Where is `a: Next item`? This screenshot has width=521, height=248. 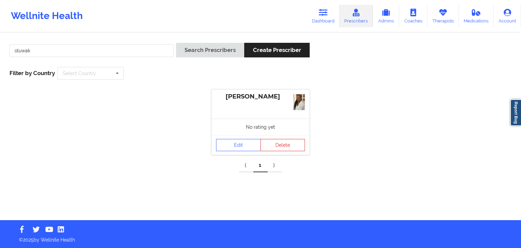
a: Next item is located at coordinates (275, 165).